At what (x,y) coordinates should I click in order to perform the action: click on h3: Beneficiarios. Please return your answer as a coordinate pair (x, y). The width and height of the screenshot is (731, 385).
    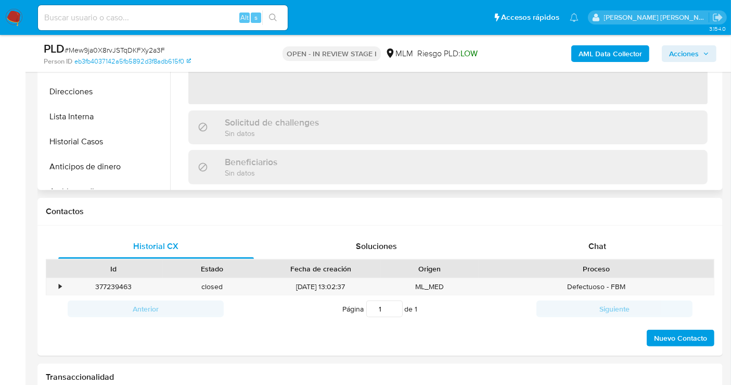
    Looking at the image, I should click on (251, 162).